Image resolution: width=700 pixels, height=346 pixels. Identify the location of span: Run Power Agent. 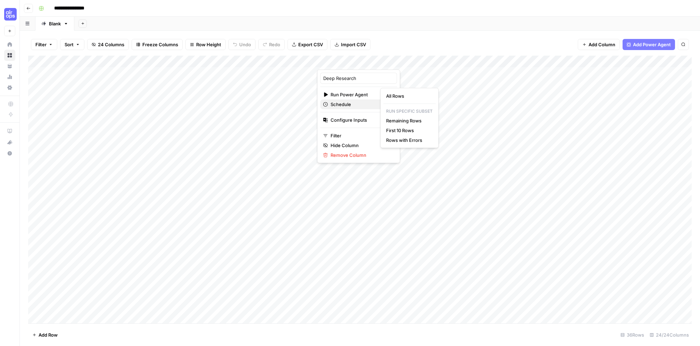
(357, 94).